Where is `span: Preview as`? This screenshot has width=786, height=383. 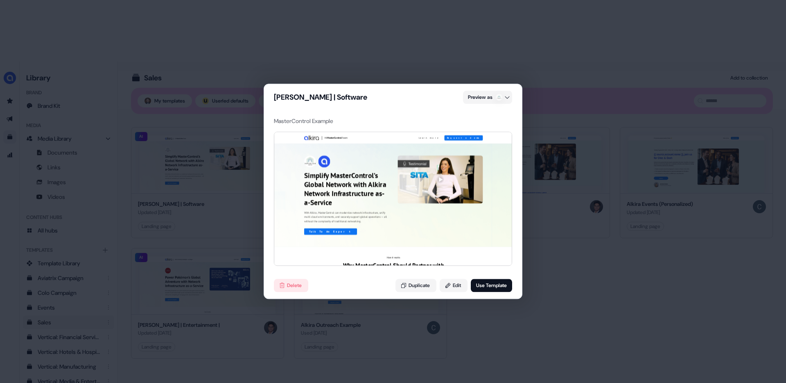 span: Preview as is located at coordinates (480, 97).